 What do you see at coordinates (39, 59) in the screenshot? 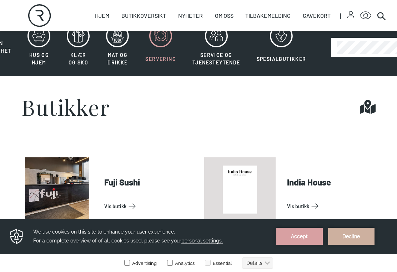
I see `span: Hus og hjem` at bounding box center [39, 59].